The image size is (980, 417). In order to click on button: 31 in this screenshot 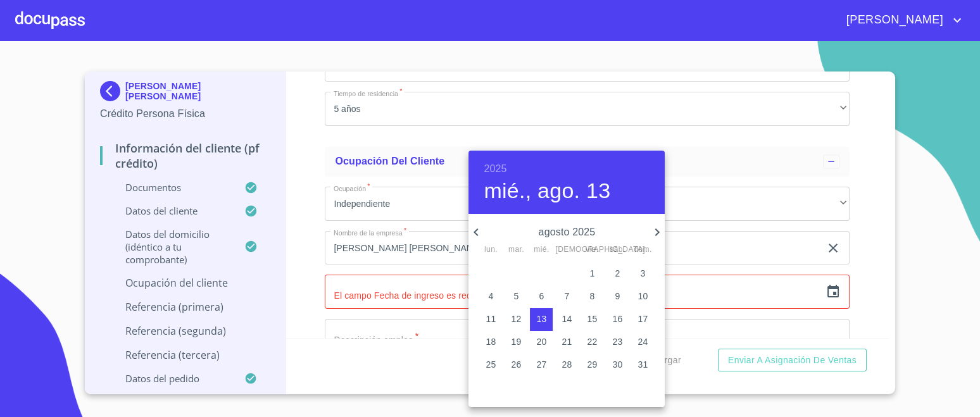, I will do `click(643, 365)`.